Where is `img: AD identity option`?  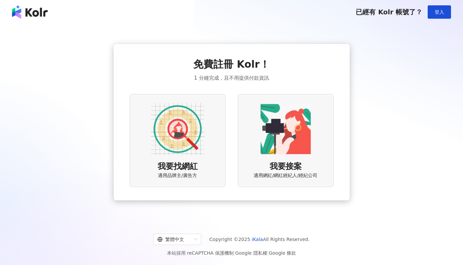
img: AD identity option is located at coordinates (178, 129).